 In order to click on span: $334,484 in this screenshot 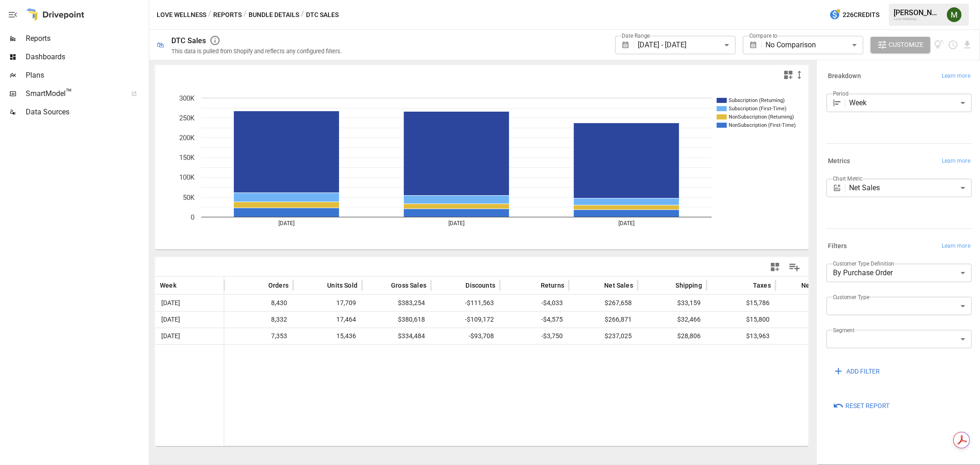, I will do `click(397, 336)`.